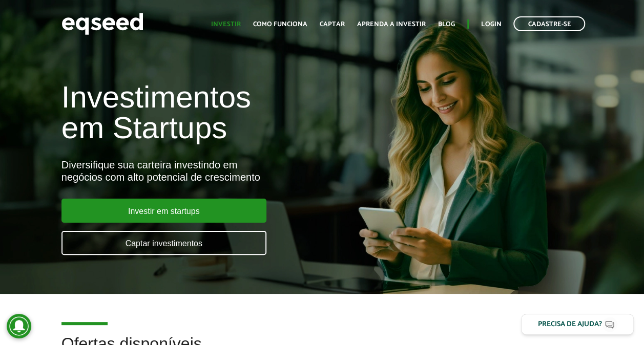  I want to click on a: Captar investimentos, so click(164, 243).